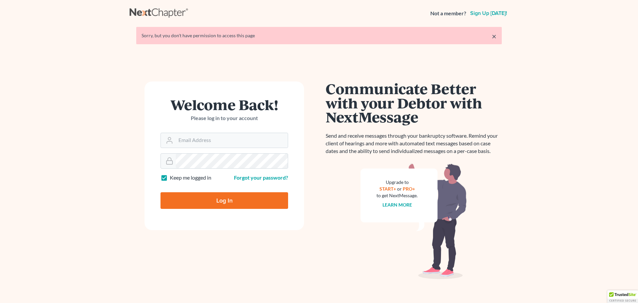  Describe the element at coordinates (397, 195) in the screenshot. I see `div: to get NextMessage.` at that location.